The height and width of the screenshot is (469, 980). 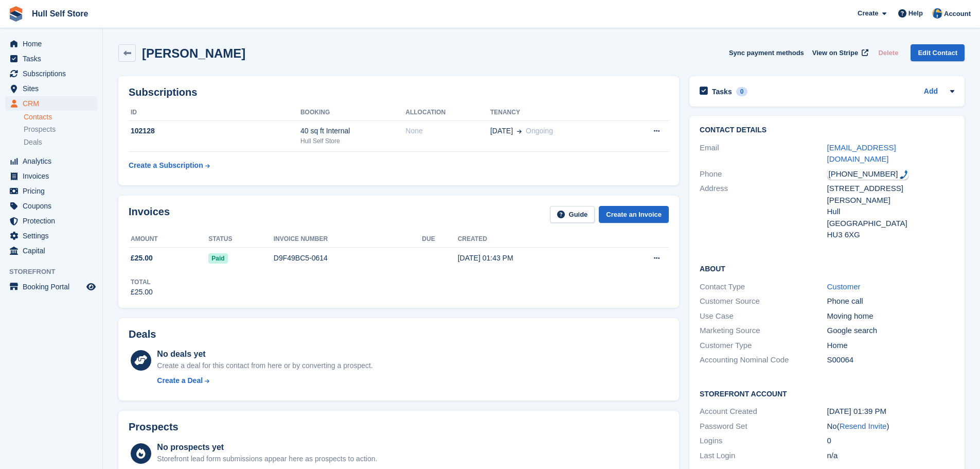 I want to click on div: No prospects yet, so click(x=267, y=447).